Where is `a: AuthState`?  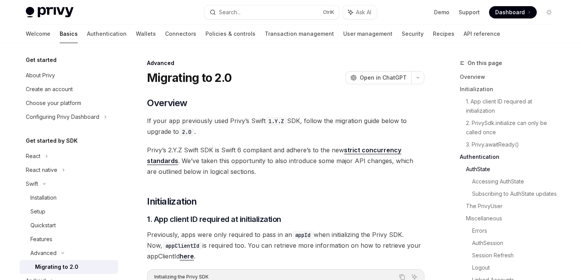 a: AuthState is located at coordinates (514, 169).